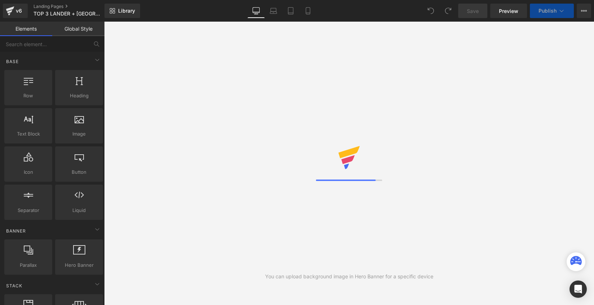 Image resolution: width=594 pixels, height=305 pixels. Describe the element at coordinates (349, 276) in the screenshot. I see `div: You can upload background image in Hero Banner for a specific device` at that location.